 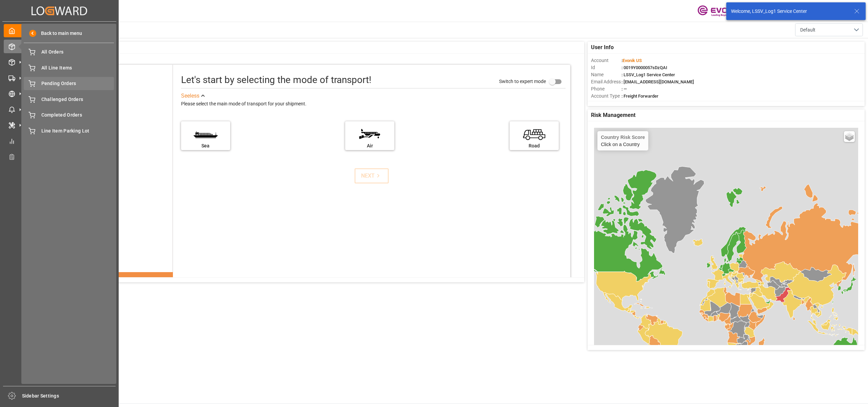 I want to click on a: Pending Orders, so click(x=69, y=84).